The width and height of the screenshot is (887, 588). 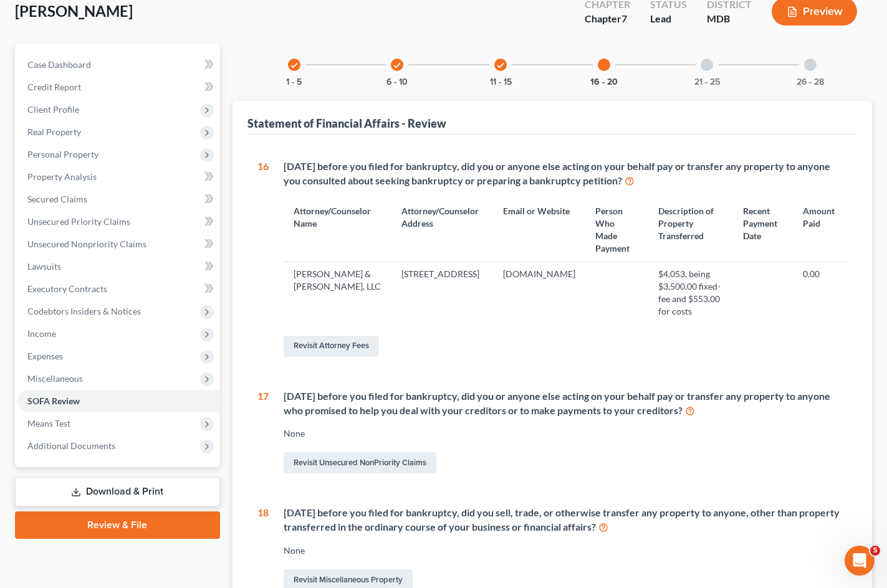 What do you see at coordinates (118, 65) in the screenshot?
I see `a: Case Dashboard` at bounding box center [118, 65].